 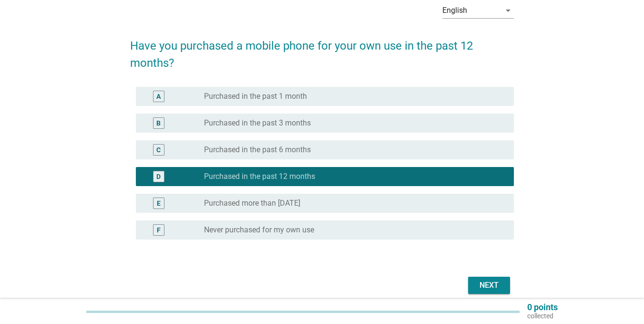 What do you see at coordinates (489, 285) in the screenshot?
I see `button: Next` at bounding box center [489, 285].